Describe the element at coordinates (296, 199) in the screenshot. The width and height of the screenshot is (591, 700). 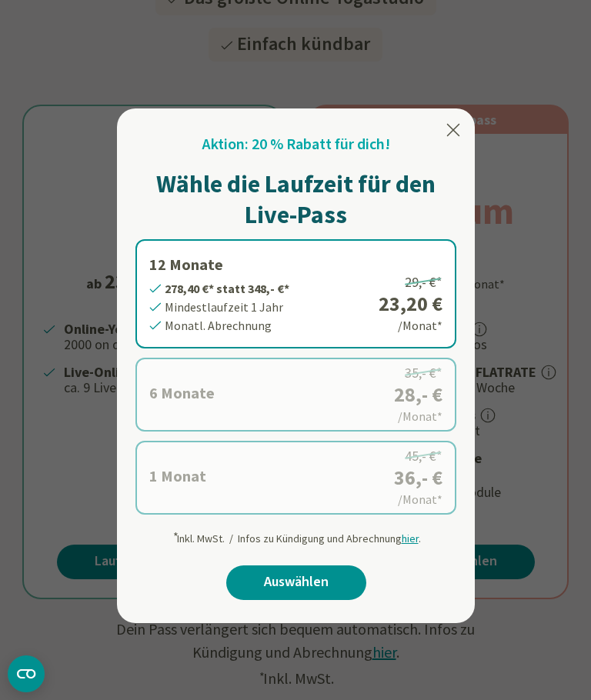
I see `h1: Wähle die Laufzeit für den Live-Pass` at that location.